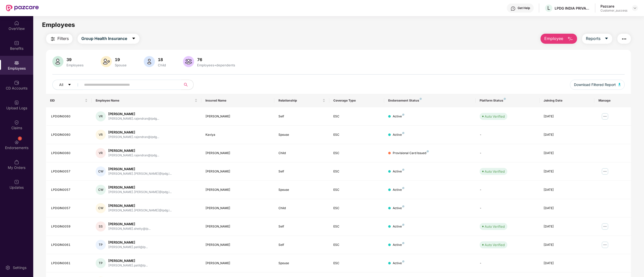  What do you see at coordinates (411, 154) in the screenshot?
I see `div: Provisional Card Issued` at bounding box center [411, 154].